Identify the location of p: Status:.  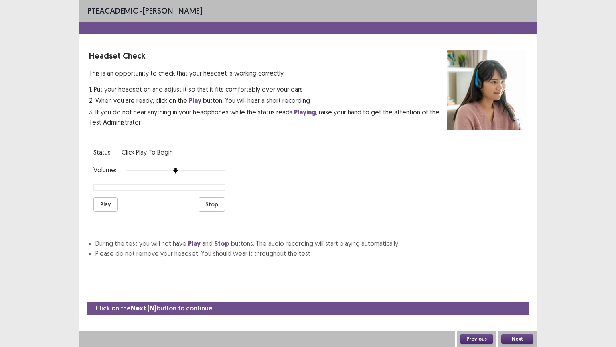
(103, 152).